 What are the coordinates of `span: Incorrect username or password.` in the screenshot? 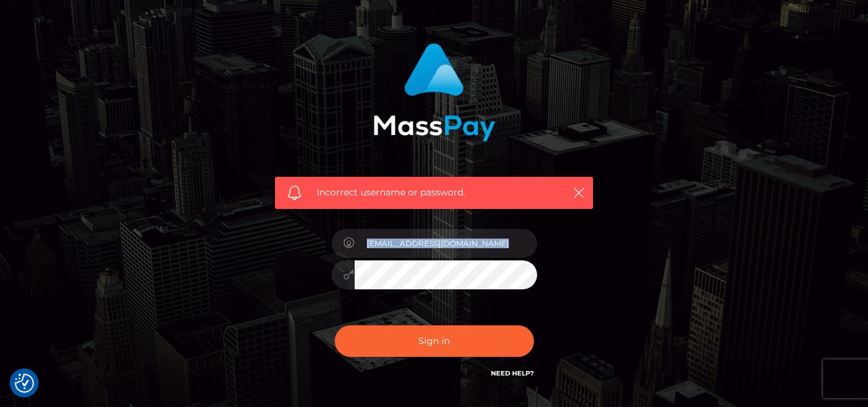 It's located at (433, 192).